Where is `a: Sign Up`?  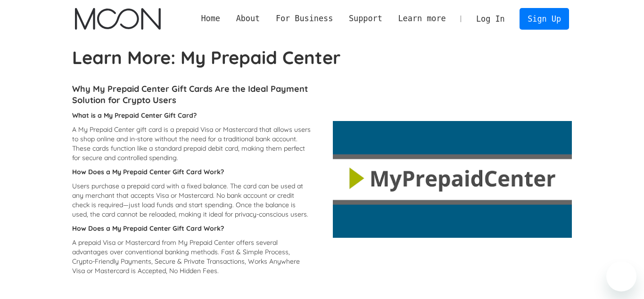 a: Sign Up is located at coordinates (544, 18).